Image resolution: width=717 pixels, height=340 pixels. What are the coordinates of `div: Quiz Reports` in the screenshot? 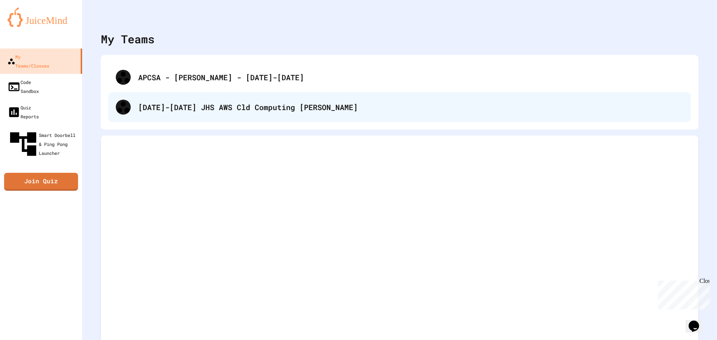 It's located at (23, 112).